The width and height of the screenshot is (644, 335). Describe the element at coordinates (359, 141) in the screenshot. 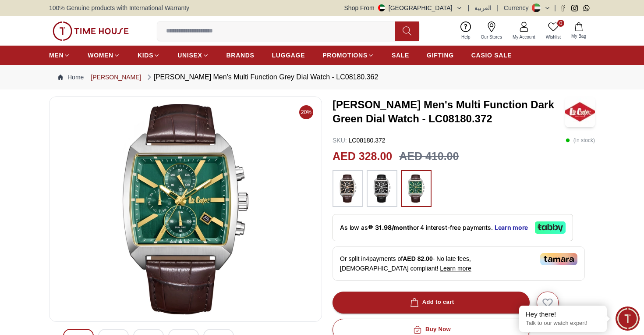

I see `p: LC08180.372` at that location.